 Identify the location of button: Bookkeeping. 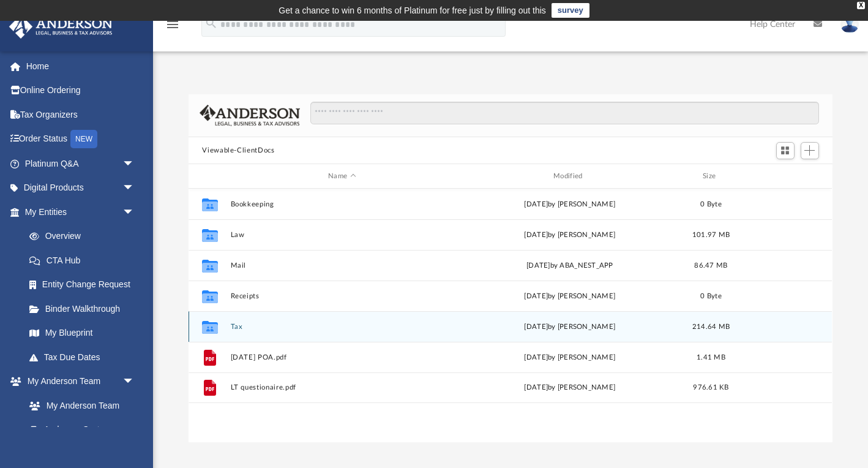
(342, 204).